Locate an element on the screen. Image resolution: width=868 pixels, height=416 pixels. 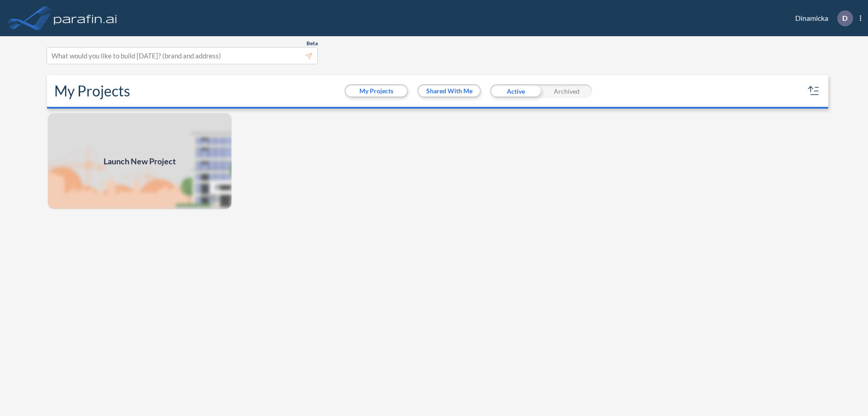
h2: My Projects is located at coordinates (92, 91).